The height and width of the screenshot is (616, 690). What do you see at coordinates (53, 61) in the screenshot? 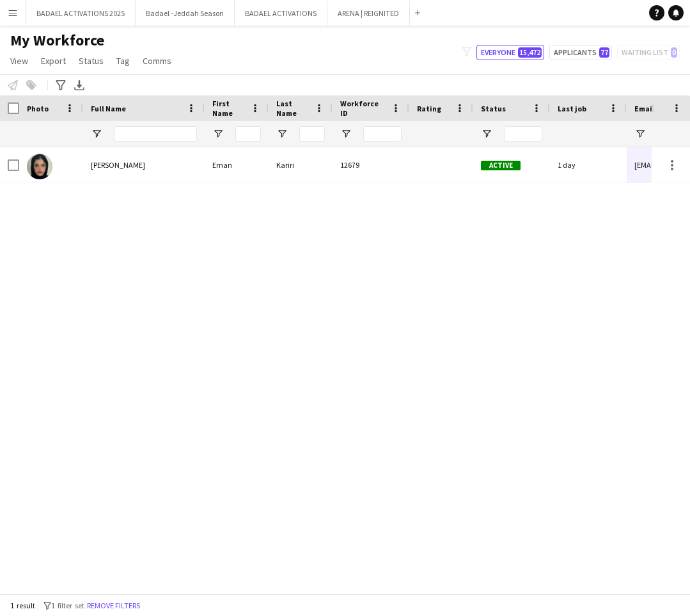
I see `a: Export` at bounding box center [53, 61].